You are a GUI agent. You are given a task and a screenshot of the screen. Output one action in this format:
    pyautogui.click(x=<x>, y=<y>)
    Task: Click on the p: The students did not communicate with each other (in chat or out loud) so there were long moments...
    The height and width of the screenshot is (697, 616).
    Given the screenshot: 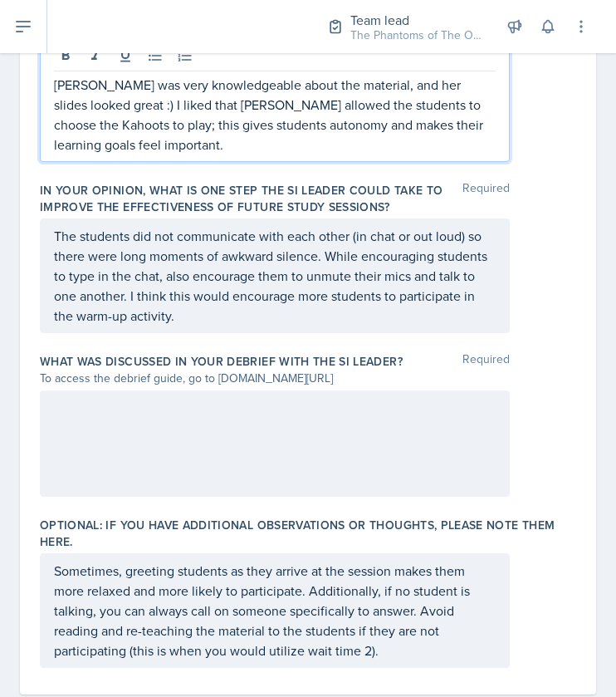 What is the action you would take?
    pyautogui.click(x=275, y=276)
    